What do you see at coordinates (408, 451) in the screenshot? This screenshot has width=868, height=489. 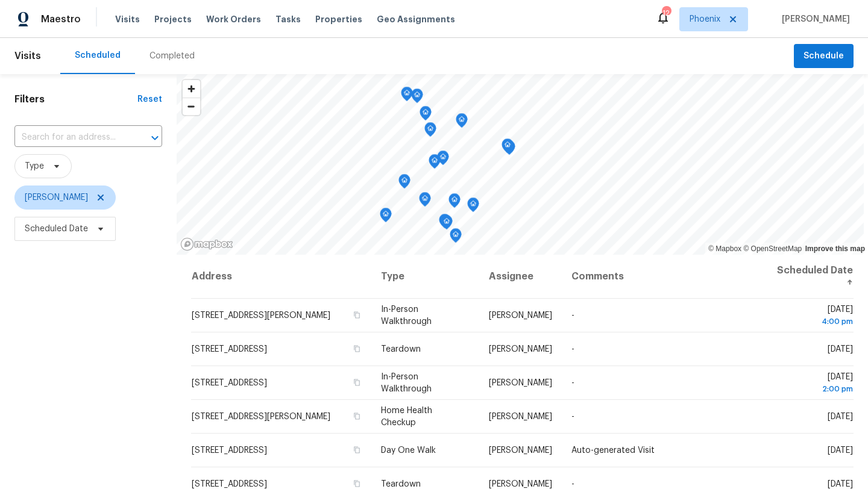 I see `span: Day One Walk` at bounding box center [408, 451].